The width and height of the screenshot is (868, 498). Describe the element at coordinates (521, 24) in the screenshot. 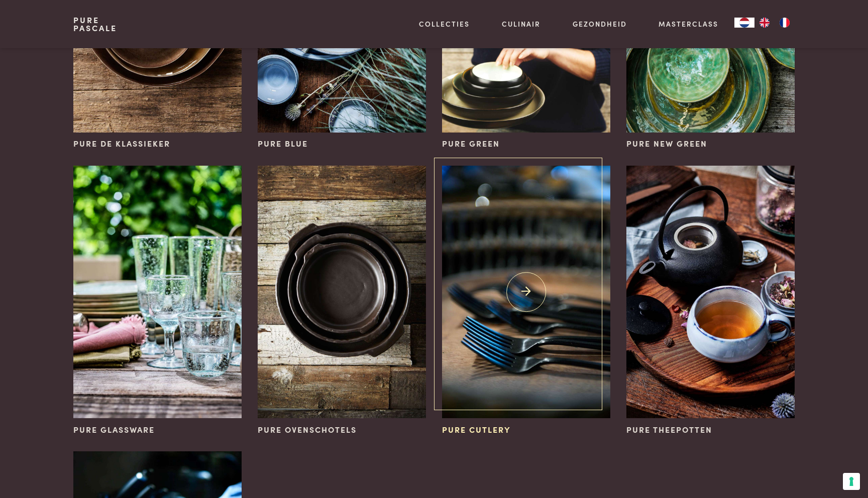

I see `a: Culinair` at that location.